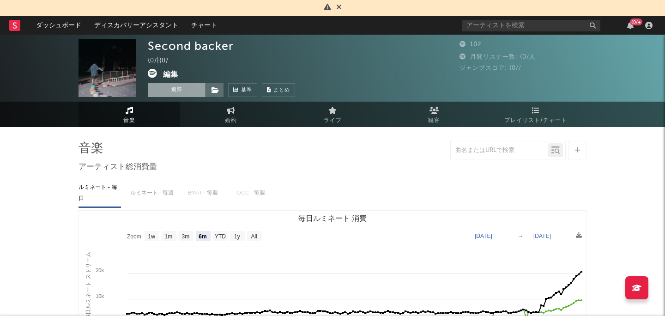 The image size is (665, 316). I want to click on text: 10k, so click(100, 296).